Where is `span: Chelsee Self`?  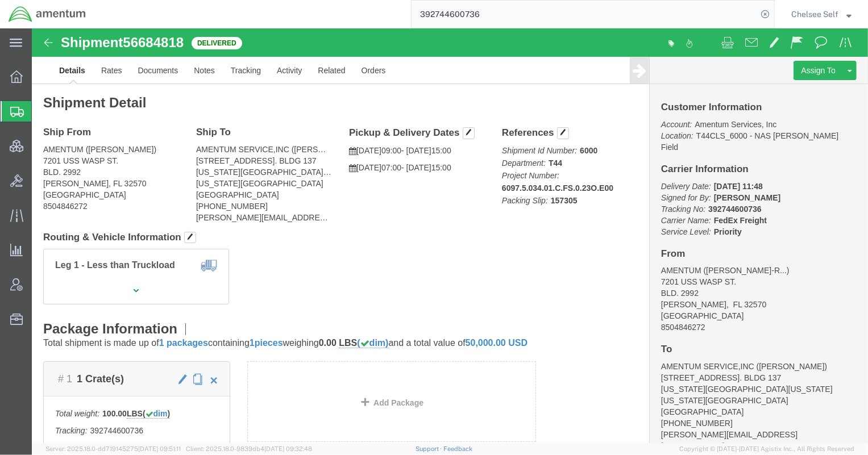 span: Chelsee Self is located at coordinates (815, 14).